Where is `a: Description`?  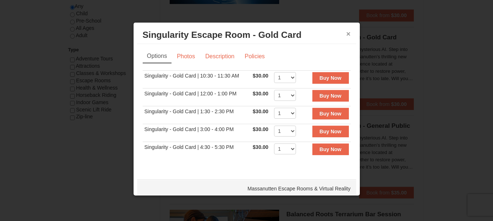
a: Description is located at coordinates (219, 57).